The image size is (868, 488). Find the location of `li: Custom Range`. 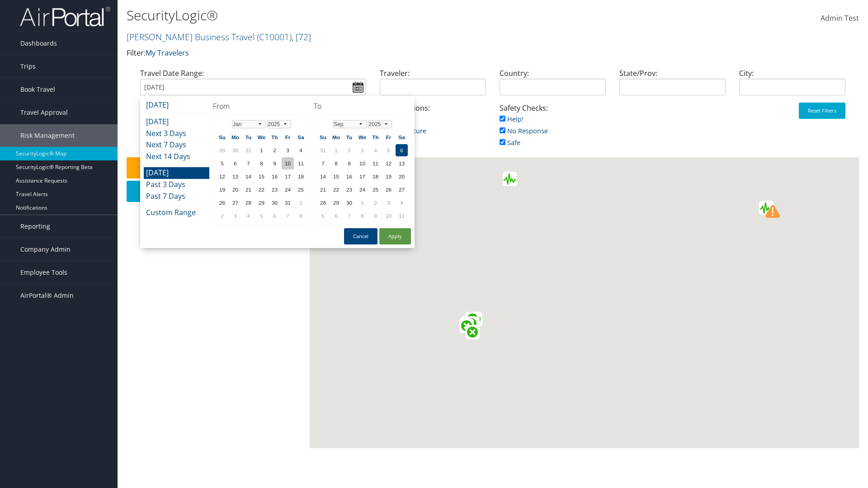

li: Custom Range is located at coordinates (176, 213).